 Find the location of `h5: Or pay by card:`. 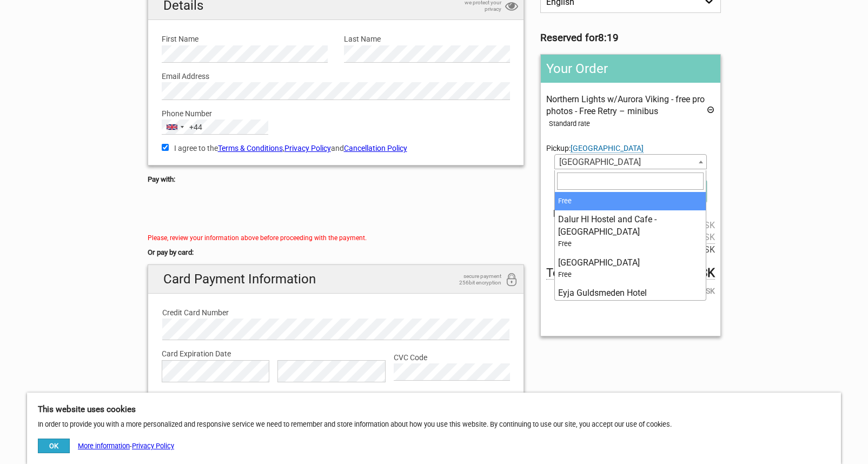

h5: Or pay by card: is located at coordinates (336, 253).